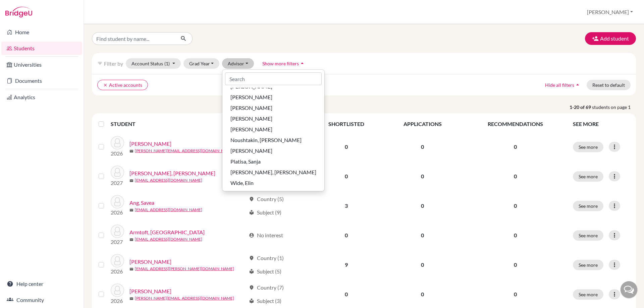 This screenshot has width=644, height=308. What do you see at coordinates (346, 265) in the screenshot?
I see `td: 9` at bounding box center [346, 265].